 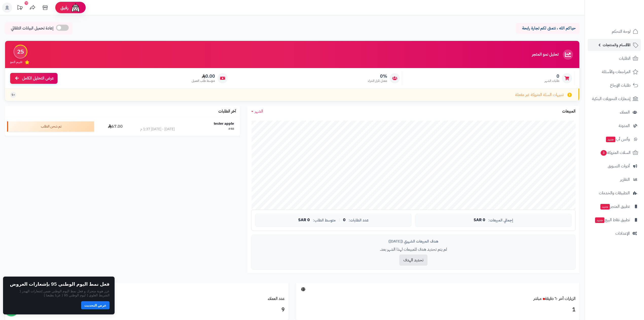 What do you see at coordinates (614, 153) in the screenshot?
I see `a: السلات المتروكة3` at bounding box center [614, 153].